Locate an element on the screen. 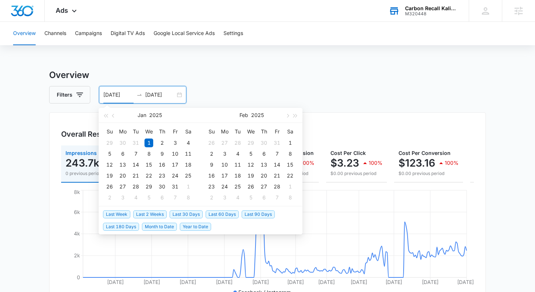  th: Fr is located at coordinates (277, 131).